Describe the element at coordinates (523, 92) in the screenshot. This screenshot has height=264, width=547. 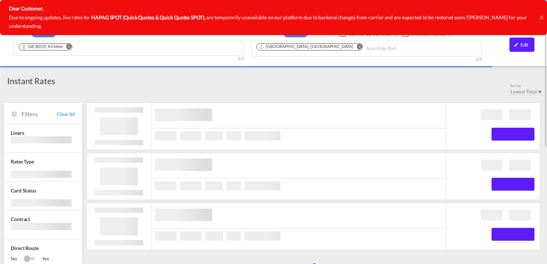
I see `span: Lowest Total` at that location.